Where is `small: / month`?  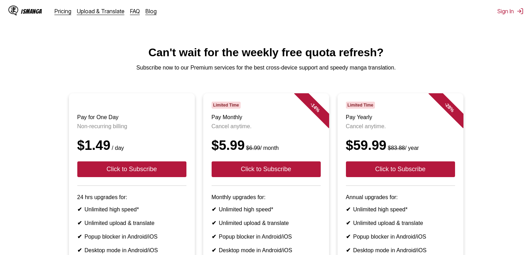 small: / month is located at coordinates (262, 148).